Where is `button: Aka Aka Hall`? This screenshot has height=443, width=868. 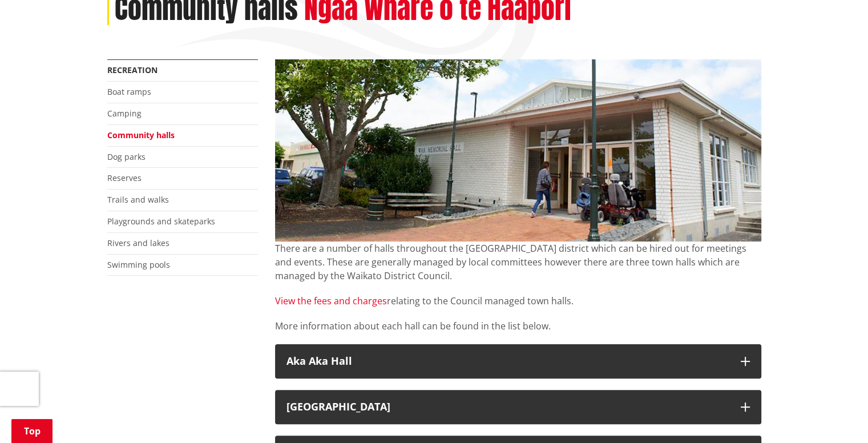 button: Aka Aka Hall is located at coordinates (518, 361).